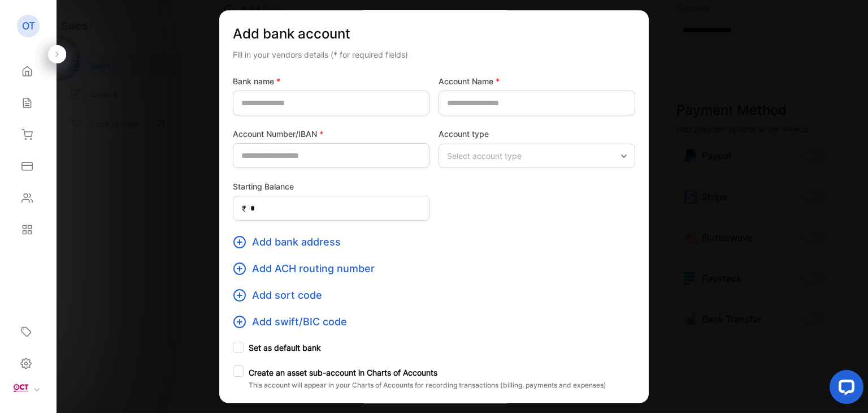  What do you see at coordinates (286, 241) in the screenshot?
I see `button: Add bank address` at bounding box center [286, 241].